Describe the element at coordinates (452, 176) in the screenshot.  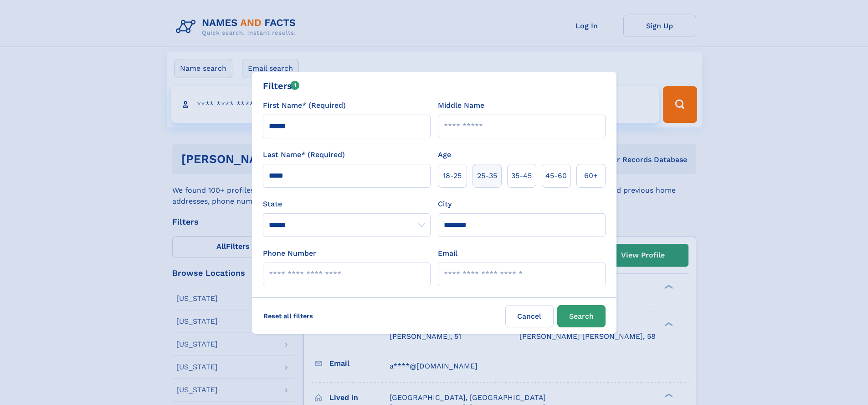
I see `span: 18‑25` at that location.